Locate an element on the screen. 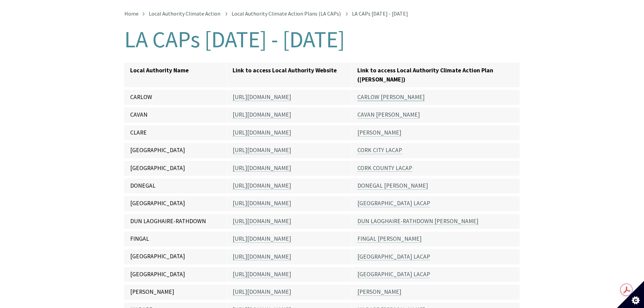 The height and width of the screenshot is (308, 644). td: CLARE is located at coordinates (176, 133).